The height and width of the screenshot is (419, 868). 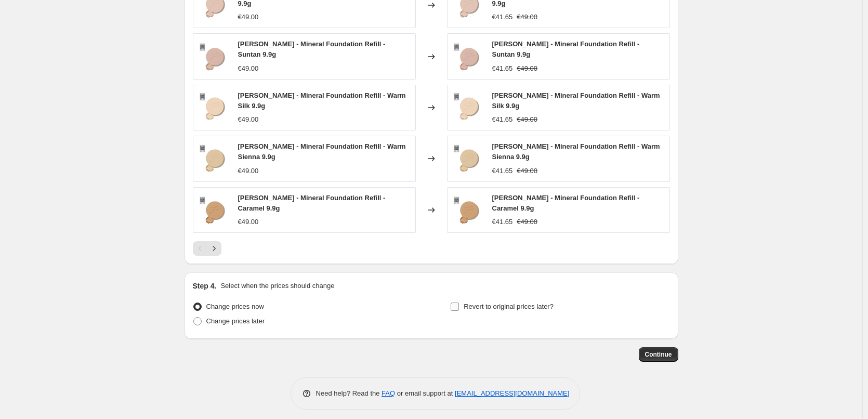 What do you see at coordinates (277, 286) in the screenshot?
I see `p: Select when the prices should change` at bounding box center [277, 286].